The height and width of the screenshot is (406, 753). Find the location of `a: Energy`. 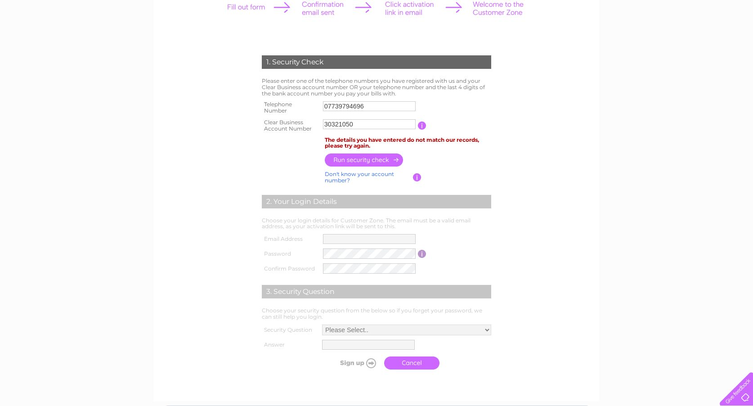

a: Energy is located at coordinates (660, 41).